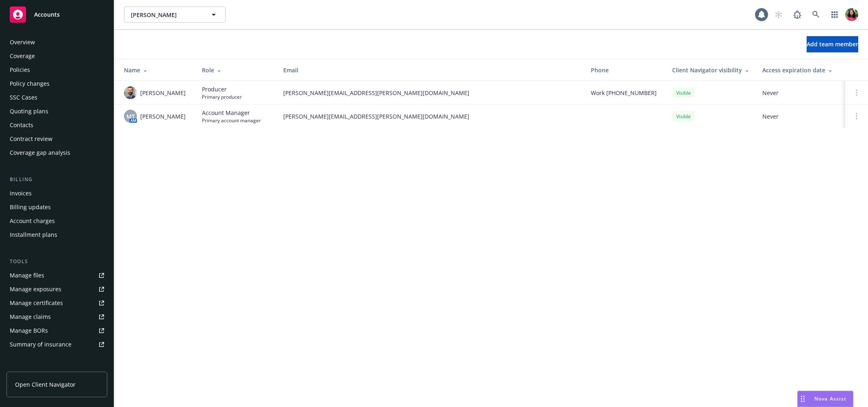  What do you see at coordinates (57, 125) in the screenshot?
I see `a: Contacts` at bounding box center [57, 125].